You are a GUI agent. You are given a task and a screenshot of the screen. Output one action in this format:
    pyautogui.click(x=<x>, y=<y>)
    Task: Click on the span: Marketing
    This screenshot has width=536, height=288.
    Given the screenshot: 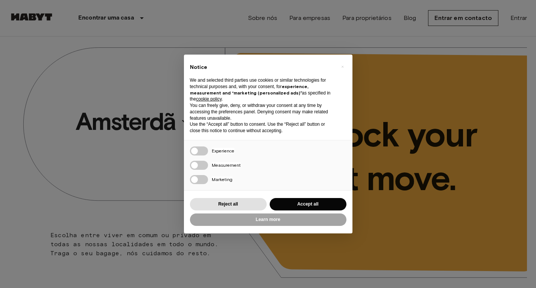 What is the action you would take?
    pyautogui.click(x=222, y=179)
    